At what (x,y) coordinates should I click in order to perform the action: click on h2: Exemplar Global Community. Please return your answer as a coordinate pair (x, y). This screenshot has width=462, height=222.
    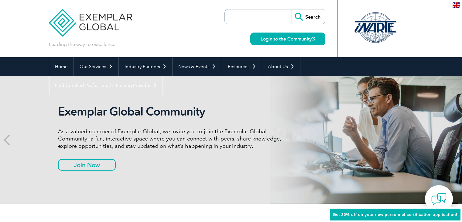
    Looking at the image, I should click on (172, 111).